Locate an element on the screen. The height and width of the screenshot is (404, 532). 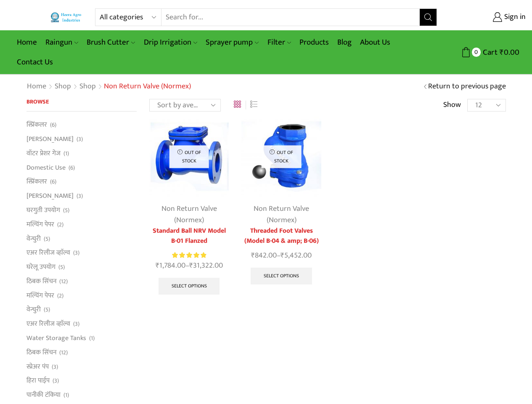
span: 0 is located at coordinates (476, 52).